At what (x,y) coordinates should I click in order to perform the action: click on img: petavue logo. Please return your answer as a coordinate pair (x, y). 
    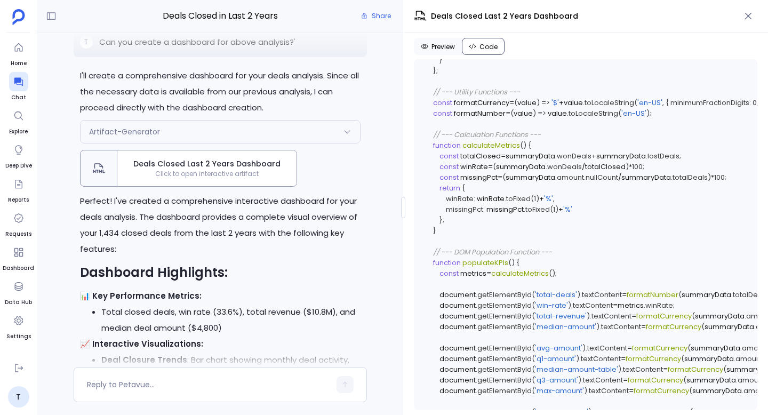
    Looking at the image, I should click on (19, 17).